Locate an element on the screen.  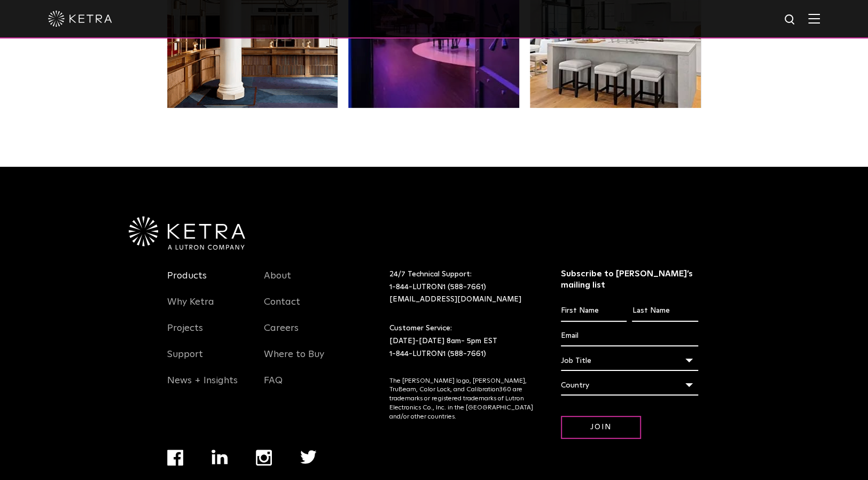
div: Country is located at coordinates (630, 386).